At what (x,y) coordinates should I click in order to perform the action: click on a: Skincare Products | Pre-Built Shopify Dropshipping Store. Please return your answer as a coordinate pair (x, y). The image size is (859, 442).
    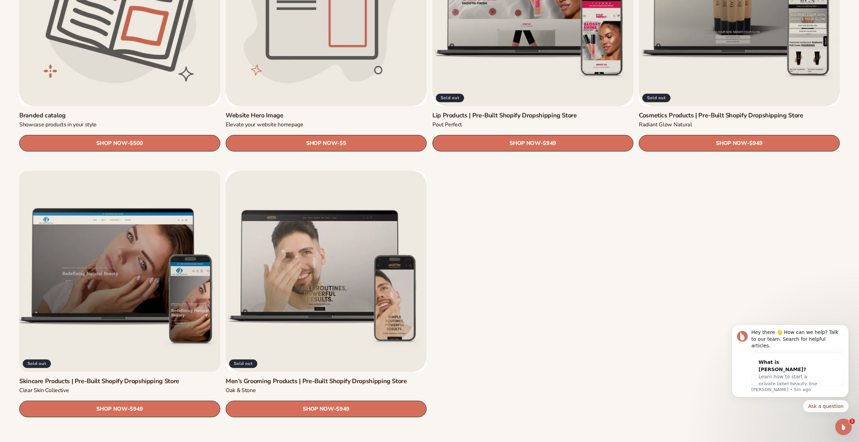
    Looking at the image, I should click on (120, 381).